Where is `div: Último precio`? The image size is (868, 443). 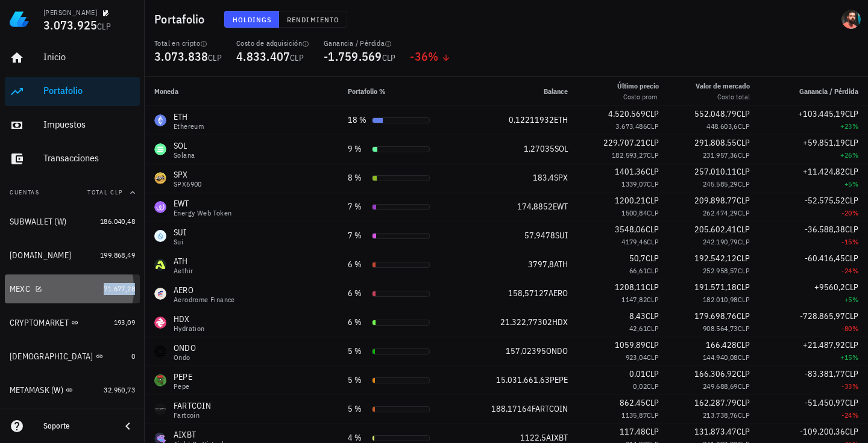
div: Último precio is located at coordinates (637, 86).